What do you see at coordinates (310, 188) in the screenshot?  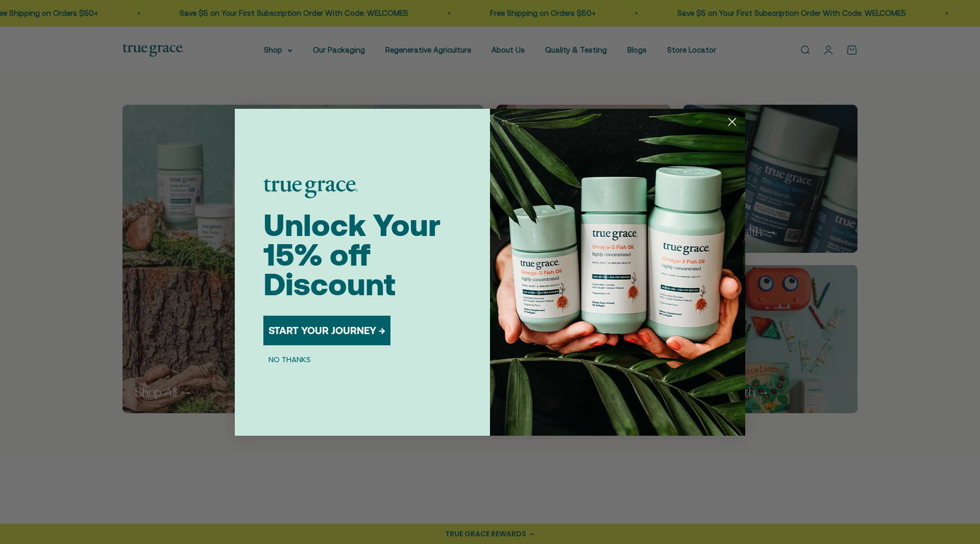 I see `img: logo placeholder` at bounding box center [310, 188].